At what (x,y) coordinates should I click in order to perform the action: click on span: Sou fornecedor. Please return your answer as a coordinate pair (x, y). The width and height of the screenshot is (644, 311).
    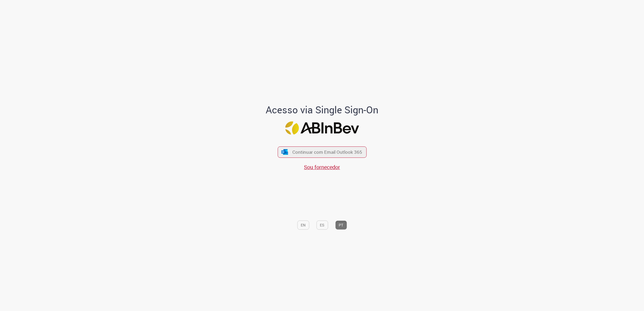
    Looking at the image, I should click on (322, 166).